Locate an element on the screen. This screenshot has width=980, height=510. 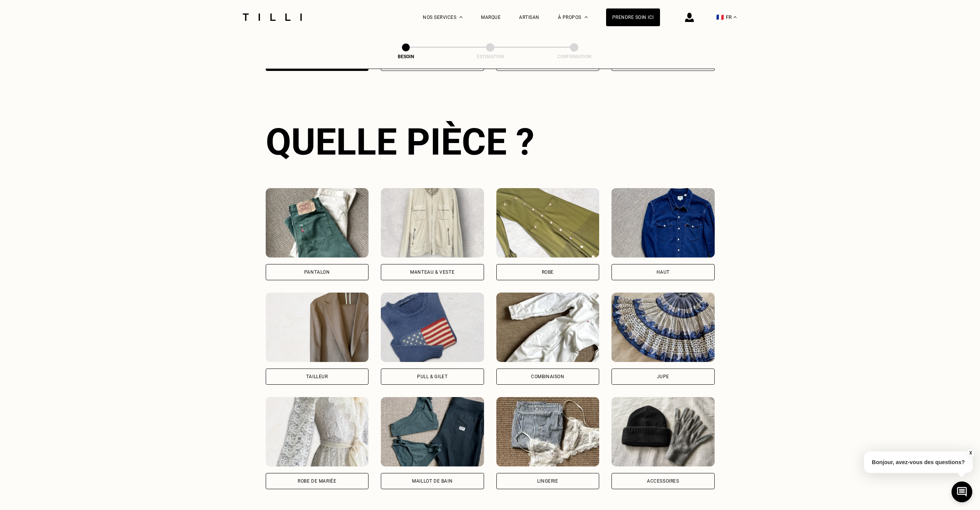
a: Logo du service de couturière Tilli is located at coordinates (272, 17).